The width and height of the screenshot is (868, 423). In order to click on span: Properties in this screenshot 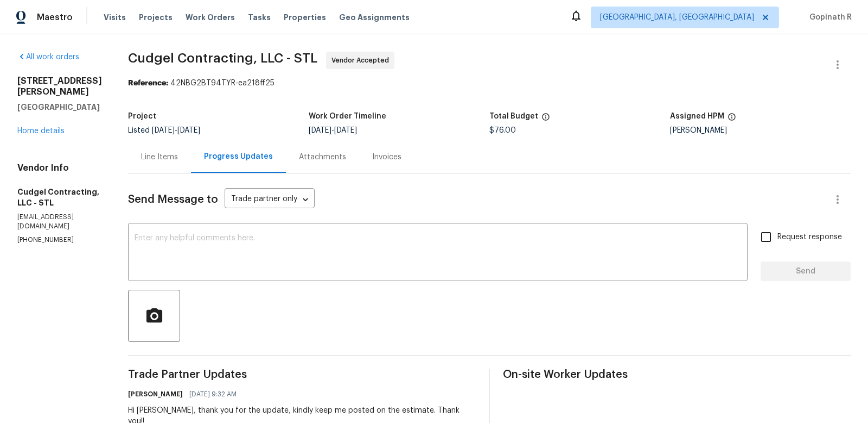, I will do `click(305, 17)`.